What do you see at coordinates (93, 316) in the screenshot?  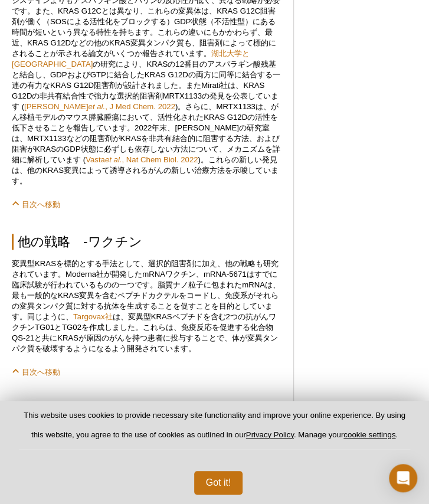 I see `a: Targovax社` at bounding box center [93, 316].